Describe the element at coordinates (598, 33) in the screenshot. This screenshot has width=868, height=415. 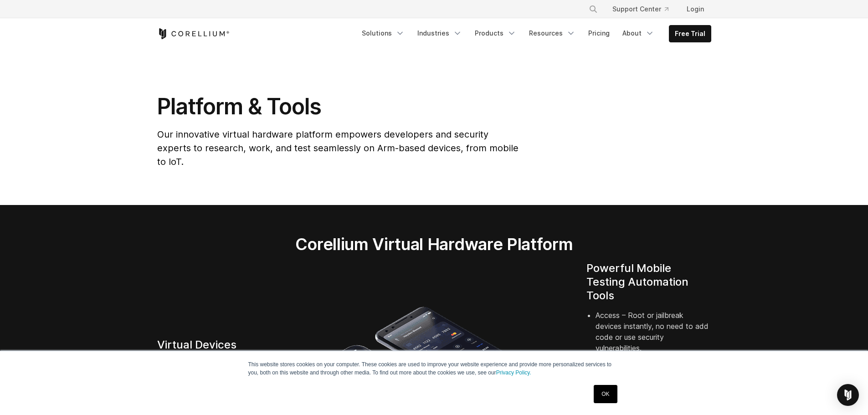
I see `a: Pricing` at that location.